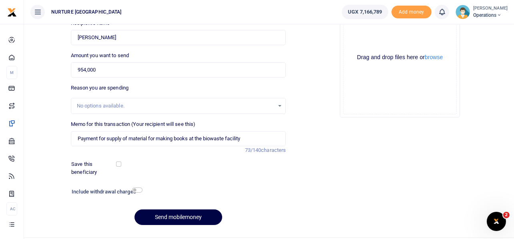  Describe the element at coordinates (105, 192) in the screenshot. I see `h6: Include withdrawal charges` at that location.